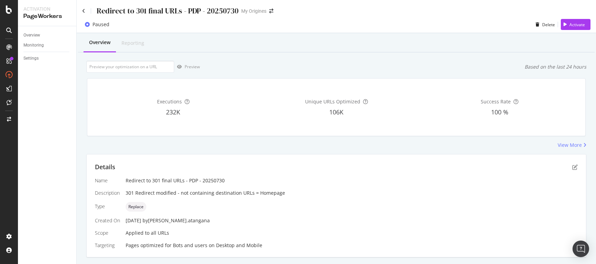 Image resolution: width=596 pixels, height=264 pixels. Describe the element at coordinates (133, 43) in the screenshot. I see `div: Reporting` at that location.